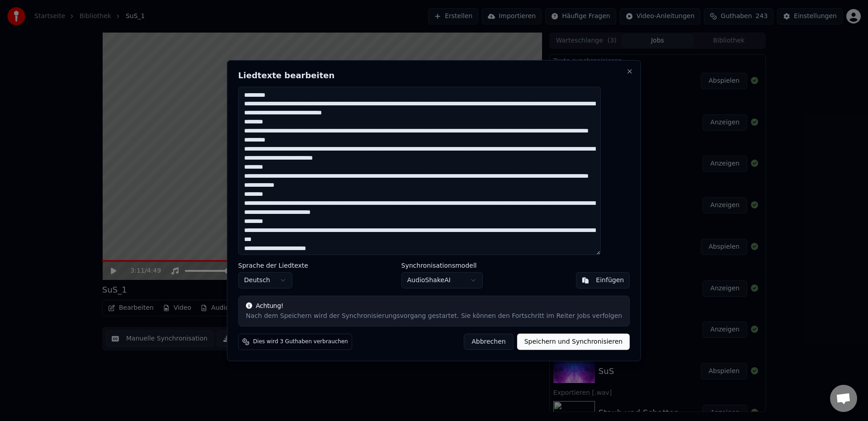  I want to click on h2: Liedtexte bearbeiten, so click(434, 75).